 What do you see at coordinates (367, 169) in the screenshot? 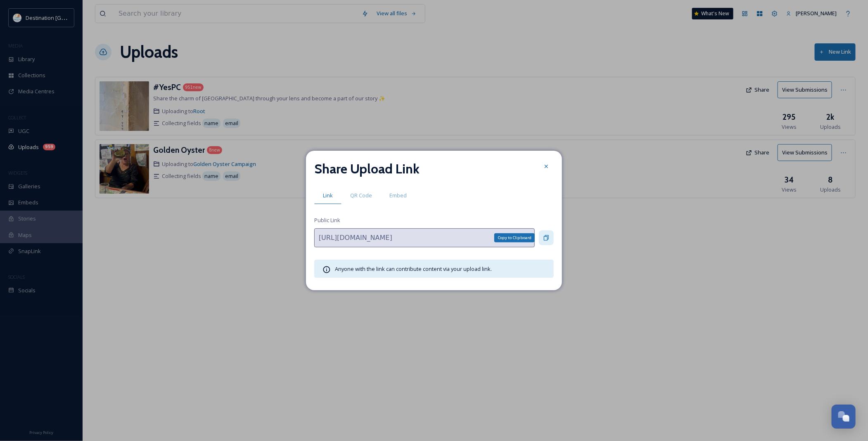
I see `h2: Share Upload Link` at bounding box center [367, 169].